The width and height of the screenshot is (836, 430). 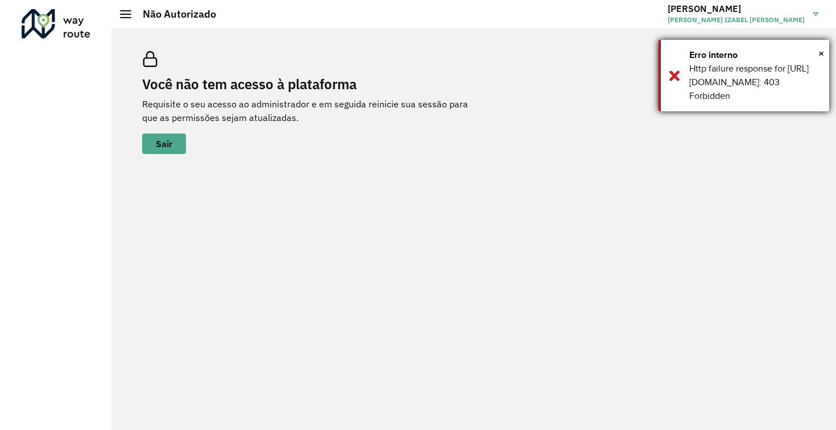 What do you see at coordinates (173, 14) in the screenshot?
I see `h2: Não Autorizado` at bounding box center [173, 14].